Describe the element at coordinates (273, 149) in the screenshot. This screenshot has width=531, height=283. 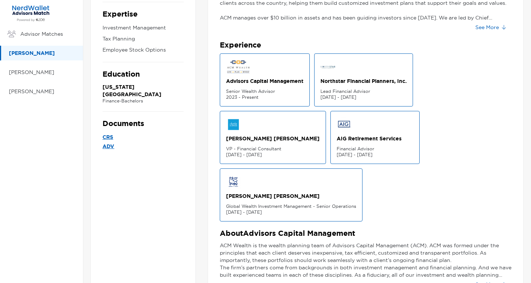
I see `p: VP - Financial Consultant` at that location.